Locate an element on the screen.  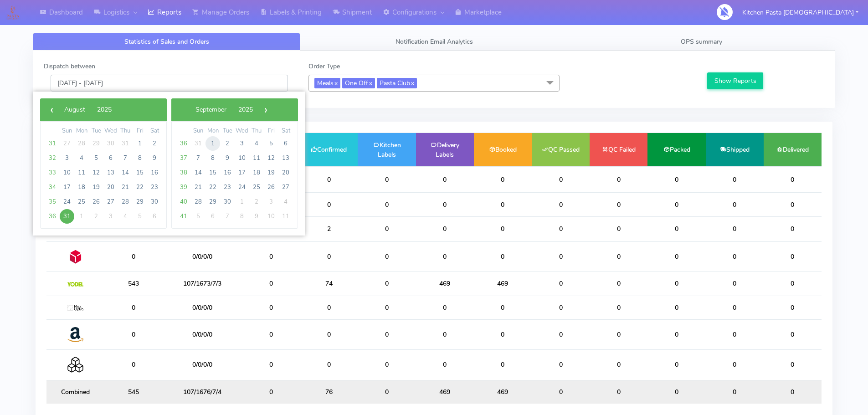
span: OPS summary is located at coordinates (701, 41).